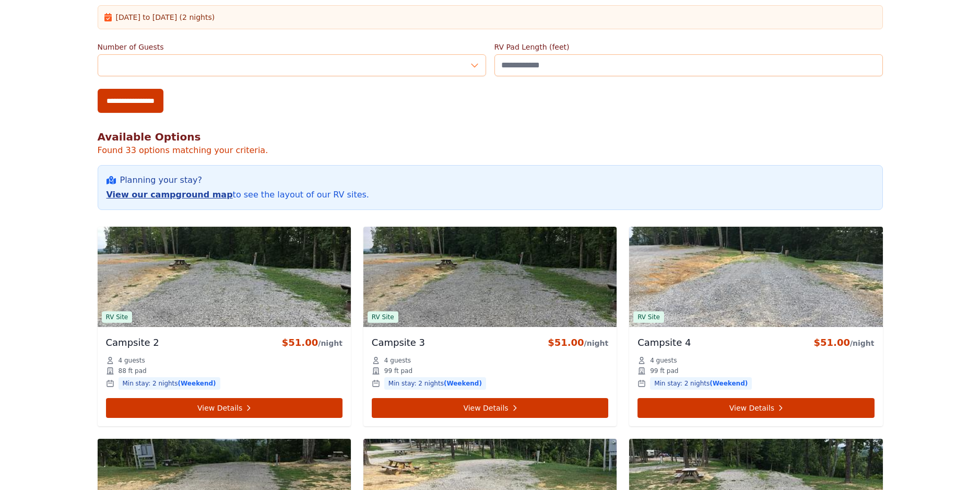 The height and width of the screenshot is (490, 980). I want to click on img: Campsite 2, so click(224, 277).